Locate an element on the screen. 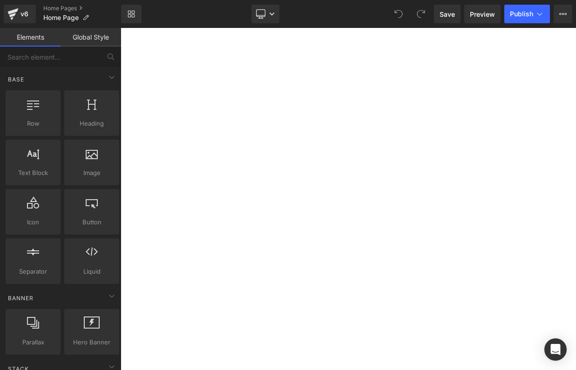  div: v6 is located at coordinates (24, 14).